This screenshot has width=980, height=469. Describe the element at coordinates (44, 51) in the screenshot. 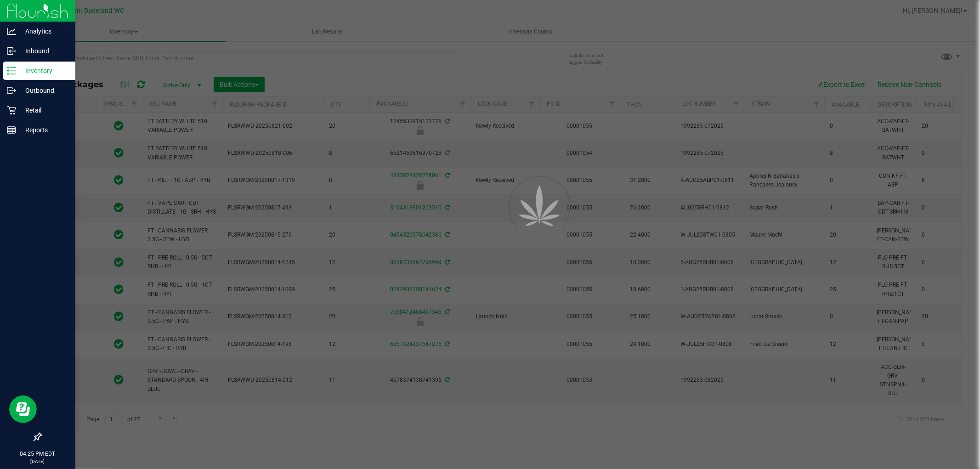

I see `p: Inbound` at that location.